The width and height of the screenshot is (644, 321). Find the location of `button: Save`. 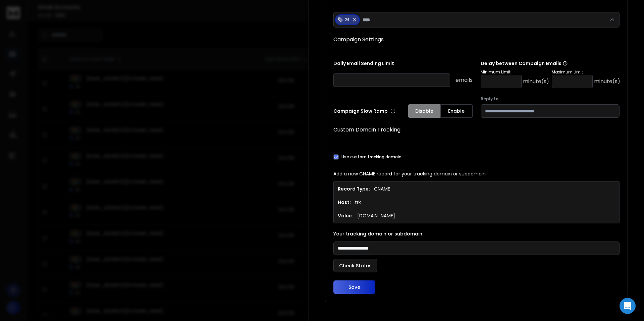

button: Save is located at coordinates (354, 287).